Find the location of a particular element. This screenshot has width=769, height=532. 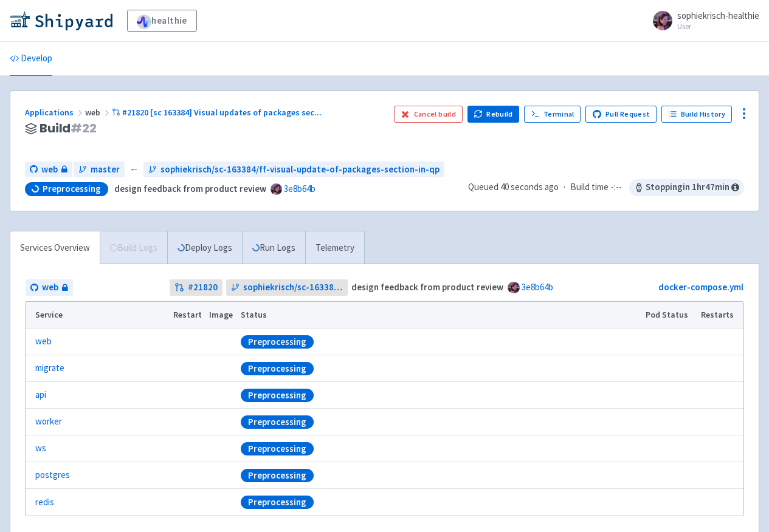

a: worker is located at coordinates (48, 421).